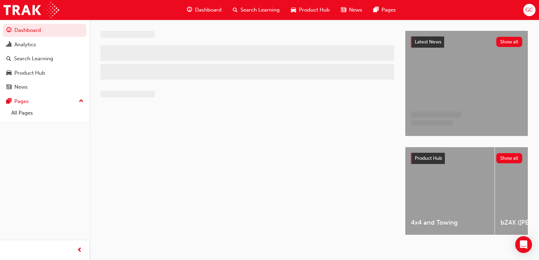 The width and height of the screenshot is (539, 260). What do you see at coordinates (34, 58) in the screenshot?
I see `div: Search Learning` at bounding box center [34, 58].